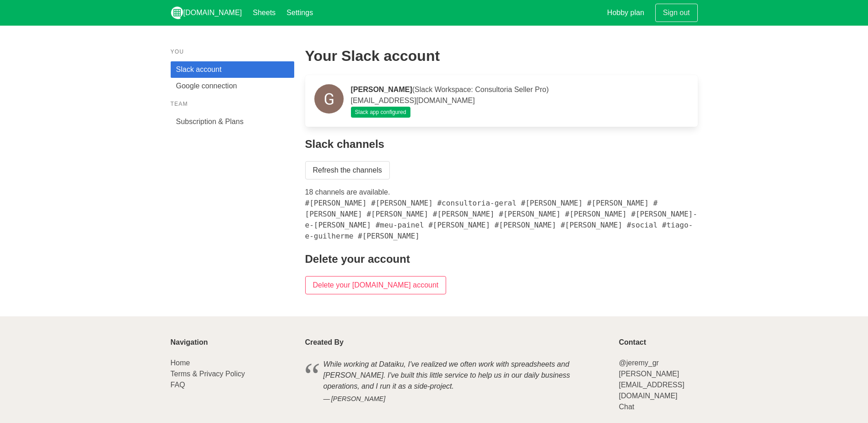 The height and width of the screenshot is (423, 868). I want to click on a: Refresh the channels, so click(348, 170).